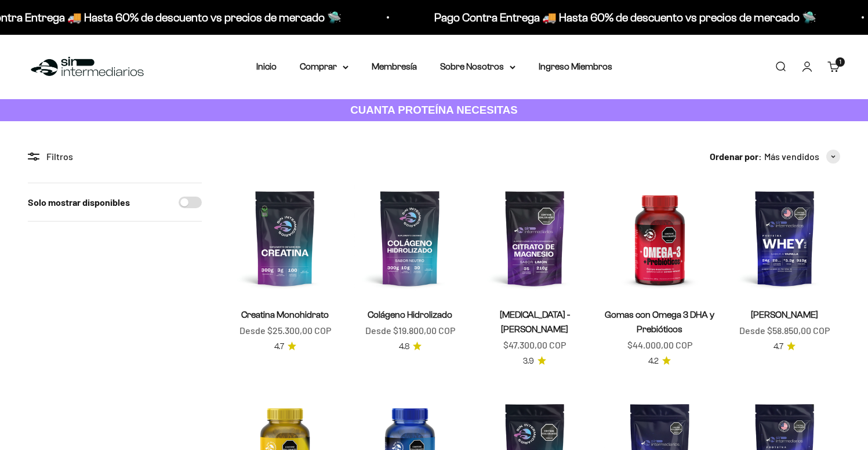 This screenshot has width=868, height=450. What do you see at coordinates (736, 157) in the screenshot?
I see `span: Ordenar por:` at bounding box center [736, 157].